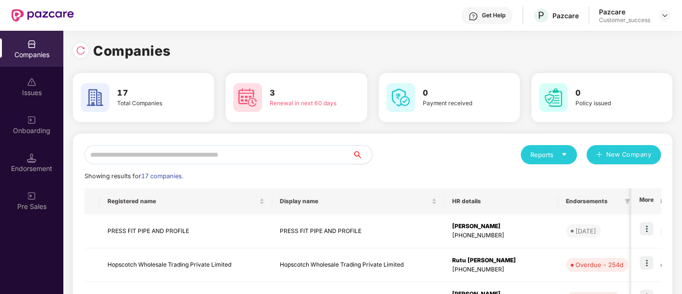 Image resolution: width=682 pixels, height=294 pixels. Describe the element at coordinates (593, 201) in the screenshot. I see `span: Endorsements` at that location.